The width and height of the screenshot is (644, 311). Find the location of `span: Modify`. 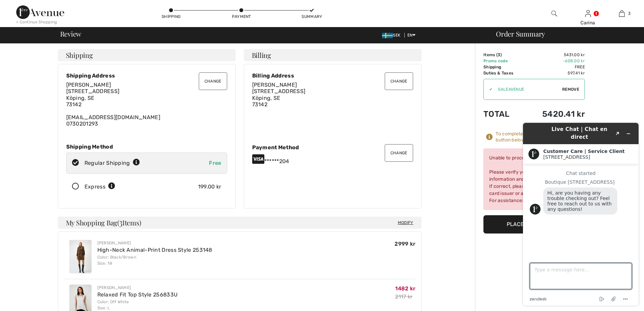

span: Modify is located at coordinates (406, 223).